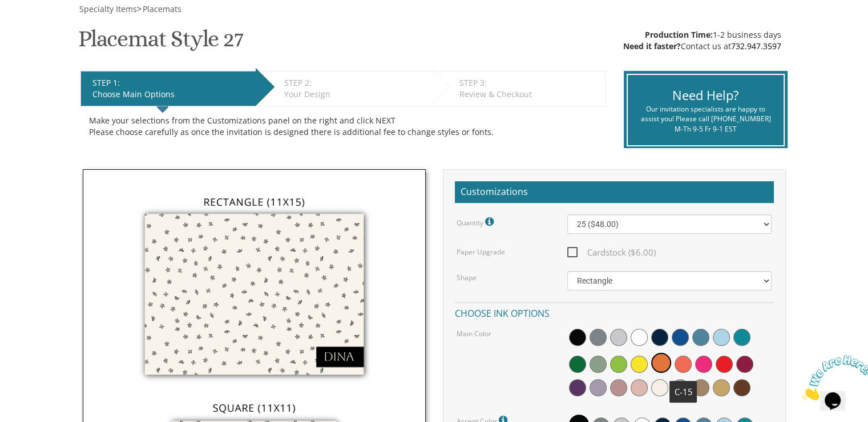 This screenshot has height=422, width=868. Describe the element at coordinates (612, 252) in the screenshot. I see `span: Cardstock ($6.00)` at that location.